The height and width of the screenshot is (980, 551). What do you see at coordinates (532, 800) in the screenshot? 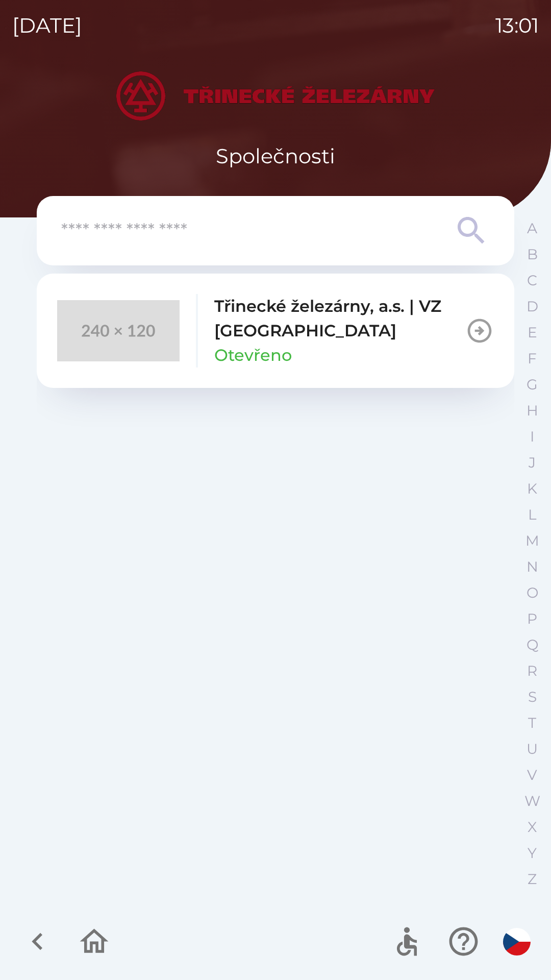
I see `button: W` at bounding box center [532, 800].